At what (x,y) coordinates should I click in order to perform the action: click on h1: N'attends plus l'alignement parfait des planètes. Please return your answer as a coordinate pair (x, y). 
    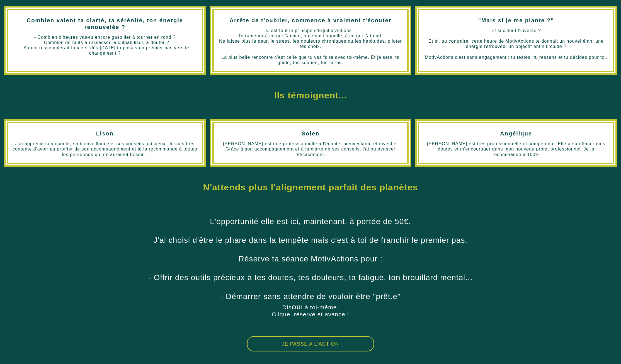
    Looking at the image, I should click on (310, 187).